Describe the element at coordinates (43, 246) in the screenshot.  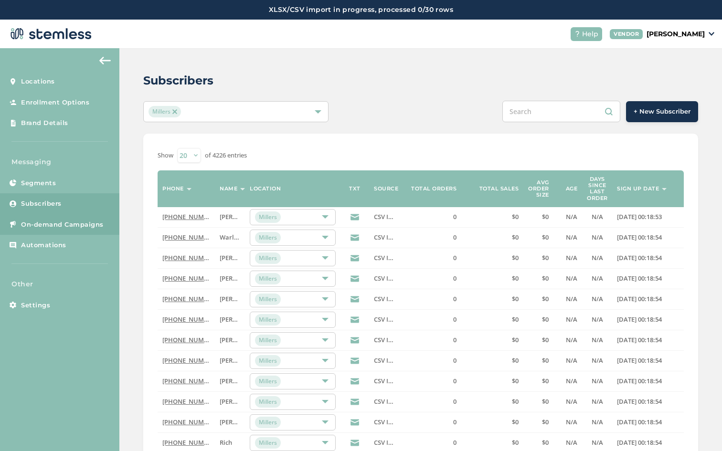
I see `span: Automations` at that location.